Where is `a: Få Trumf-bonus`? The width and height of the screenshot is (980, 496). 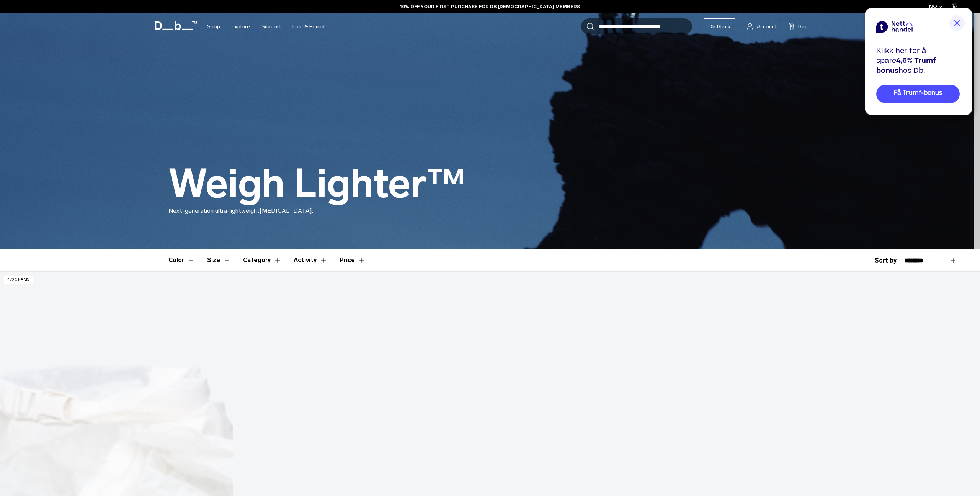 a: Få Trumf-bonus is located at coordinates (918, 94).